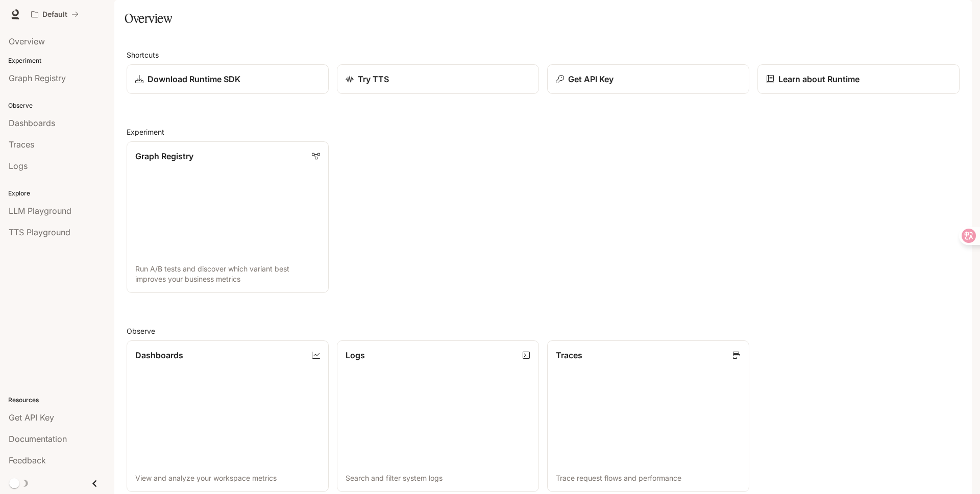 Image resolution: width=980 pixels, height=494 pixels. I want to click on p: Graph Registry, so click(164, 156).